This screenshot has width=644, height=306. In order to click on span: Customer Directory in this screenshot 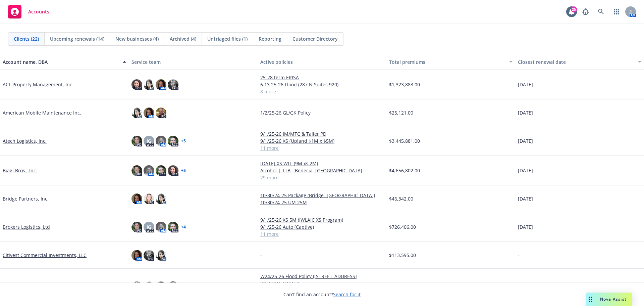, I will do `click(315, 39)`.